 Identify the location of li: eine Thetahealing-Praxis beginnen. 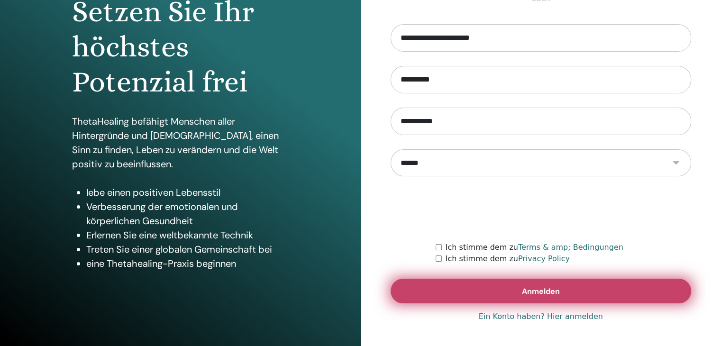
(187, 263).